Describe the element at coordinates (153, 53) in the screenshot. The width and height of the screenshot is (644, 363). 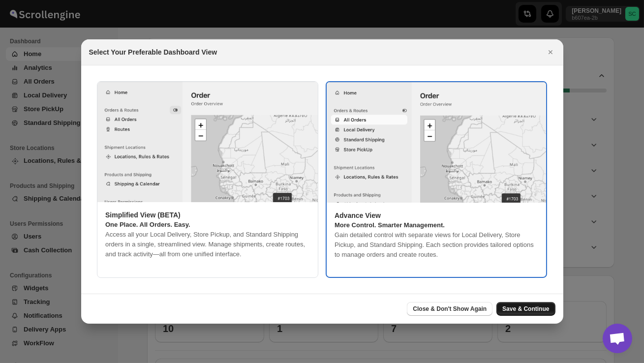
I see `h2: Select Your Preferable Dashboard View` at that location.